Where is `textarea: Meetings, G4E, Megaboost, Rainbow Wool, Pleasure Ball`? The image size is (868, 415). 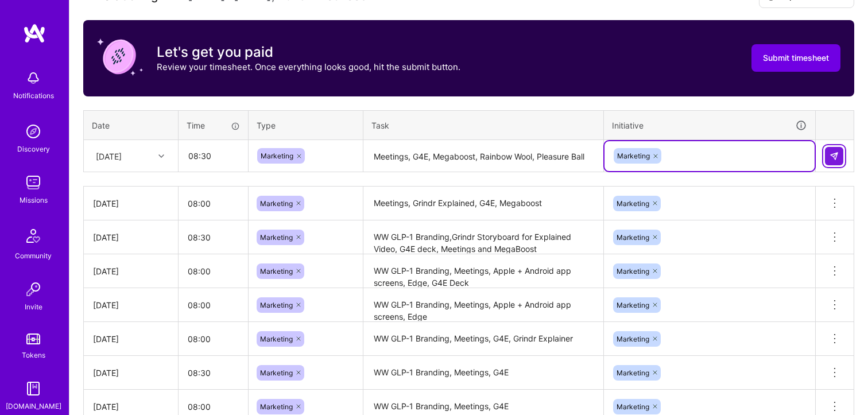 textarea: Meetings, G4E, Megaboost, Rainbow Wool, Pleasure Ball is located at coordinates (483, 156).